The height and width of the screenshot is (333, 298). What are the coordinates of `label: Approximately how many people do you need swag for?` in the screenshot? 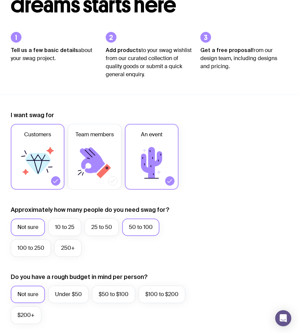 It's located at (90, 210).